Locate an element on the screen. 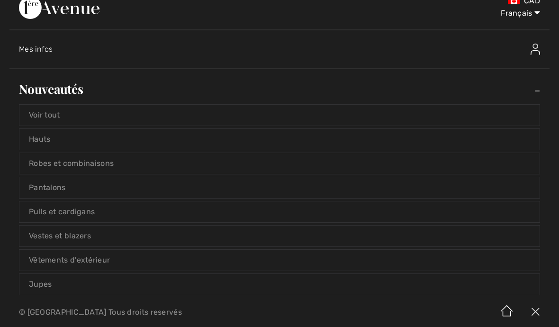  a: Nouveautés is located at coordinates (279, 89).